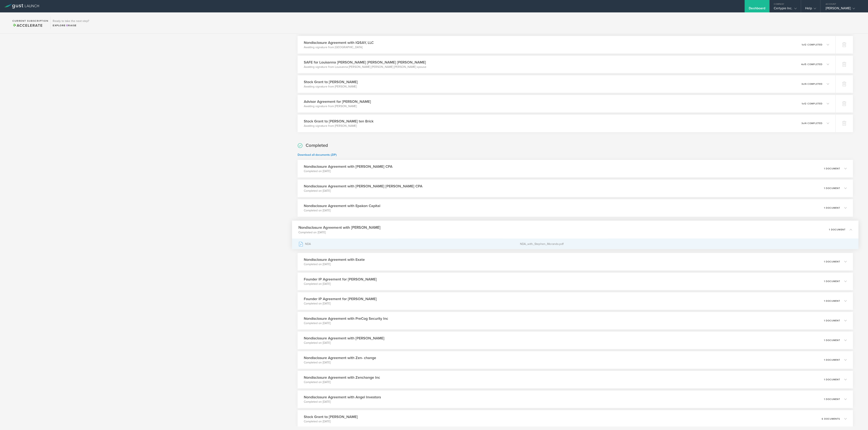 Image resolution: width=868 pixels, height=430 pixels. I want to click on h3: Nondisclosure Agreement with PreCog Security Inc, so click(346, 319).